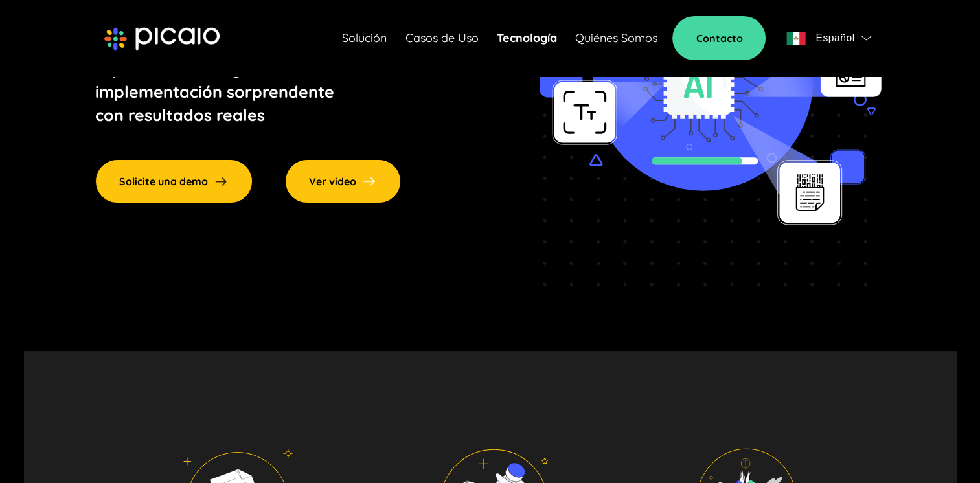  What do you see at coordinates (829, 38) in the screenshot?
I see `button: flagEspañolflag` at bounding box center [829, 38].